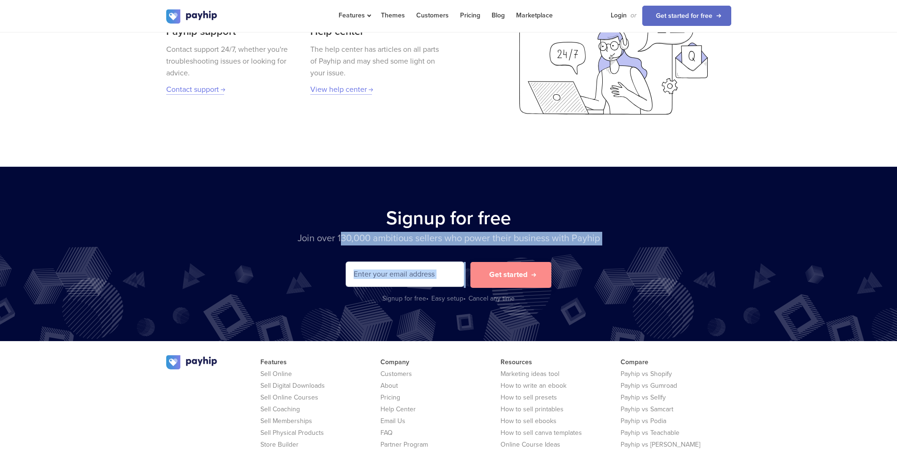 The height and width of the screenshot is (449, 897). I want to click on div: Signup for free, so click(406, 299).